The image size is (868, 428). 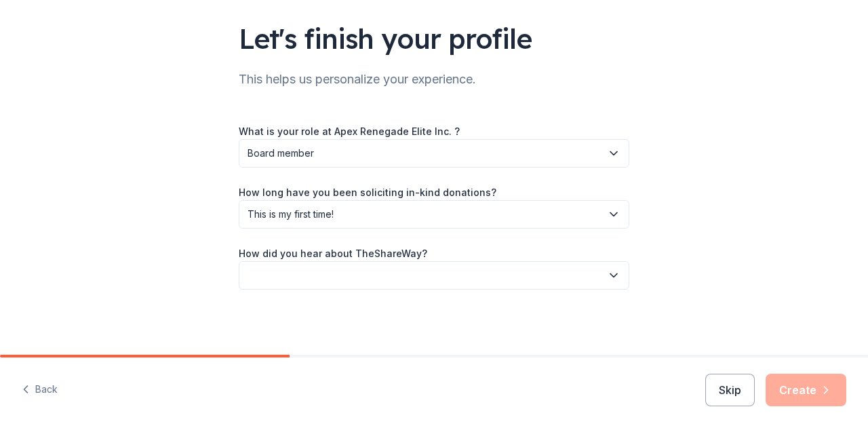 I want to click on button: Skip, so click(x=730, y=390).